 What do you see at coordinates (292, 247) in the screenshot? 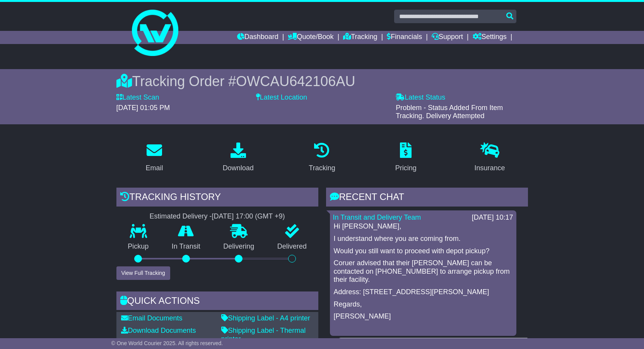
I see `p: Delivered` at bounding box center [292, 247].